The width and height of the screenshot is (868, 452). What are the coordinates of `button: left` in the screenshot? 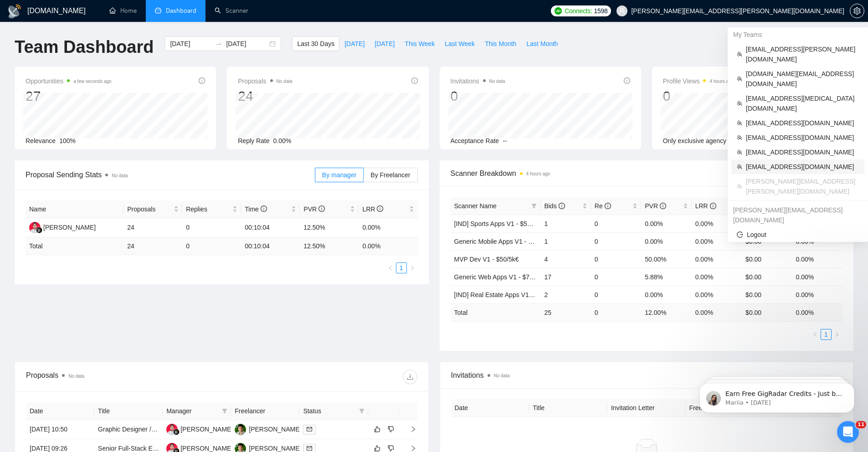 It's located at (815, 335).